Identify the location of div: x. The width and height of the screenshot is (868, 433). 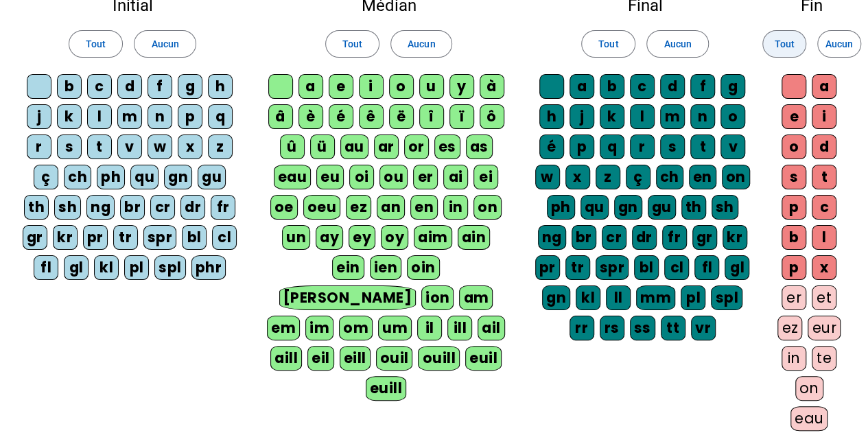
(824, 268).